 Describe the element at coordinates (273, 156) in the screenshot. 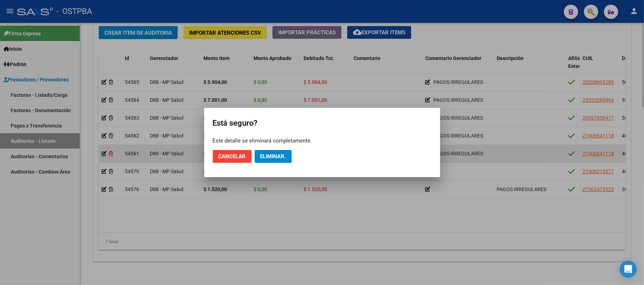

I see `span: Eliminar.` at that location.